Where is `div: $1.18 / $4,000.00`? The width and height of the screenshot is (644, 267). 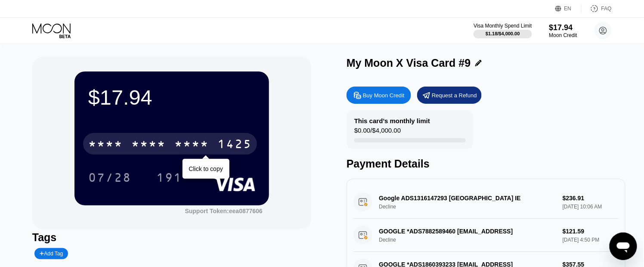
div: $1.18 / $4,000.00 is located at coordinates (503, 33).